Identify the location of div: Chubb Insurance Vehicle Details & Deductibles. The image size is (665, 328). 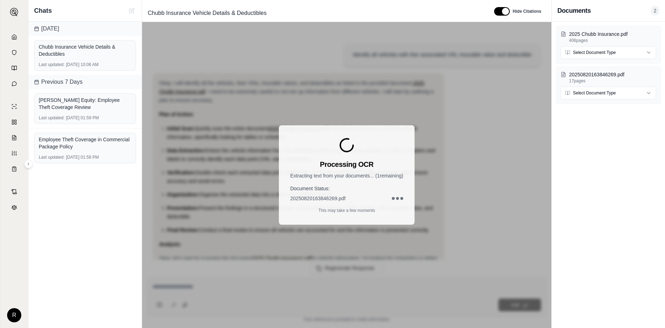
(85, 50).